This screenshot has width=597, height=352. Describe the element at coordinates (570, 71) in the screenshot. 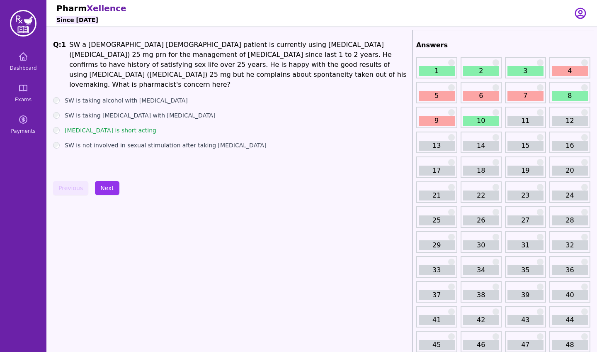

I see `a: 4` at that location.